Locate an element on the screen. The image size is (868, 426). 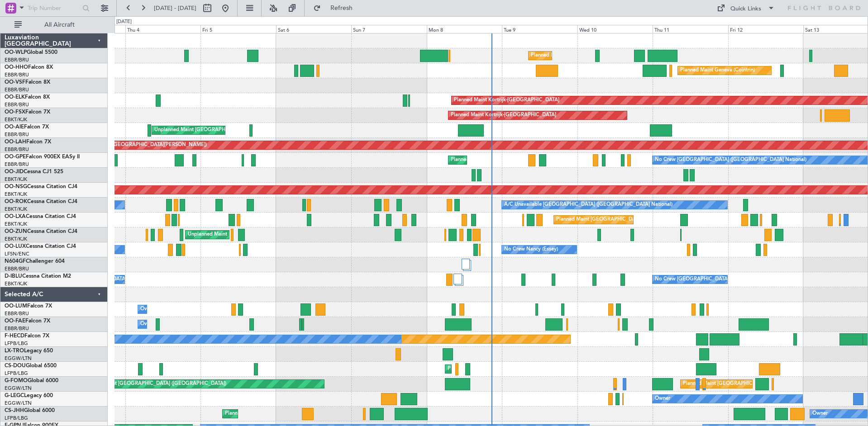
a: CS-DOUGlobal 6500 is located at coordinates (30, 366).